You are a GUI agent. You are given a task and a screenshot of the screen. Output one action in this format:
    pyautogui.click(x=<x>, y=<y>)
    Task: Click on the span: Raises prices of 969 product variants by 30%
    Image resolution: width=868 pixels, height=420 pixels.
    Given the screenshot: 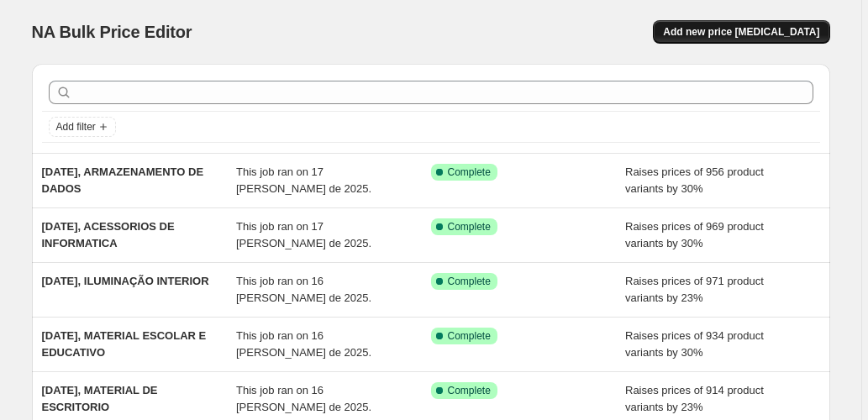 What is the action you would take?
    pyautogui.click(x=694, y=234)
    